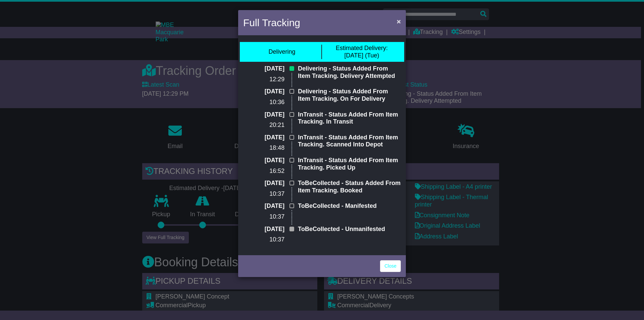 The width and height of the screenshot is (644, 320). Describe the element at coordinates (349, 95) in the screenshot. I see `p: Delivering - Status Added From Item Tracking. On For Delivery` at that location.